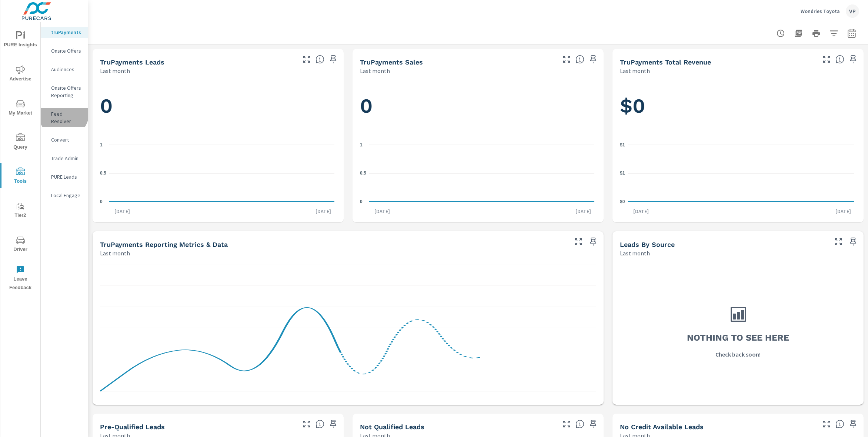 The image size is (868, 437). Describe the element at coordinates (66, 177) in the screenshot. I see `p: PURE Leads` at that location.